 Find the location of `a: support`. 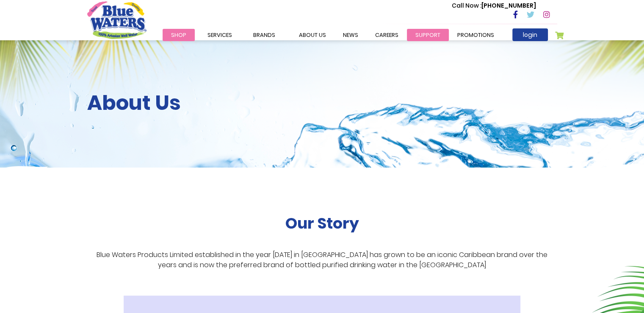

a: support is located at coordinates (427, 35).